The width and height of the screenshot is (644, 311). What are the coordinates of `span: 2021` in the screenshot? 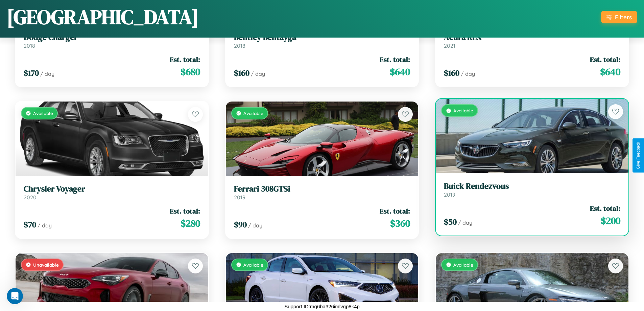 It's located at (449, 46).